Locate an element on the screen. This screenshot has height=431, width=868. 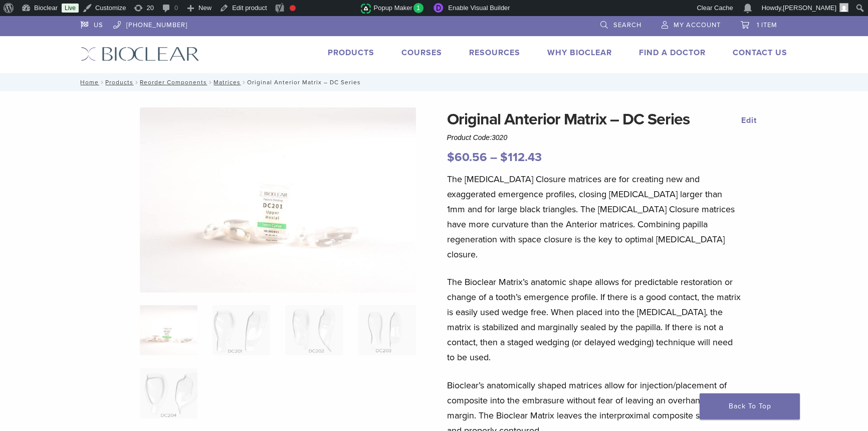
img: Original Anterior Matrix - DC Series - Image 2 is located at coordinates (241, 330).